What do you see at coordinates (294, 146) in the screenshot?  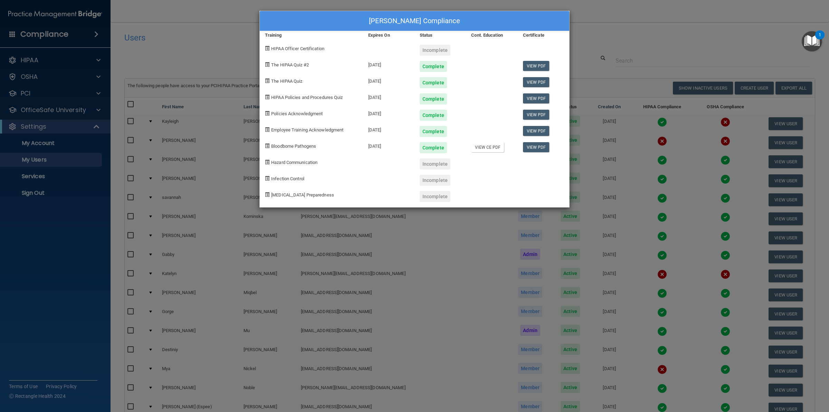 I see `span: Bloodborne Pathogens` at bounding box center [294, 146].